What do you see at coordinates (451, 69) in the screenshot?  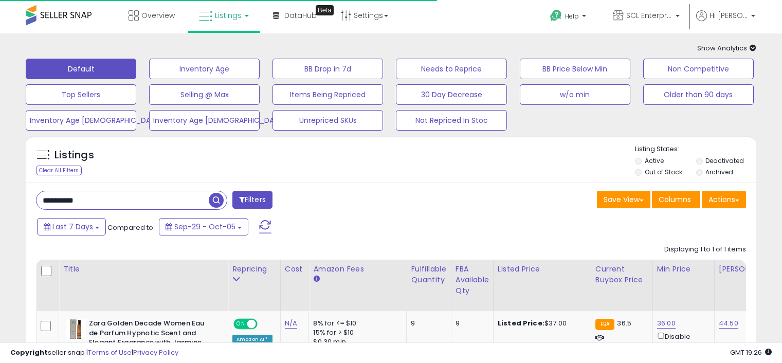 I see `button: Needs to Reprice` at bounding box center [451, 69].